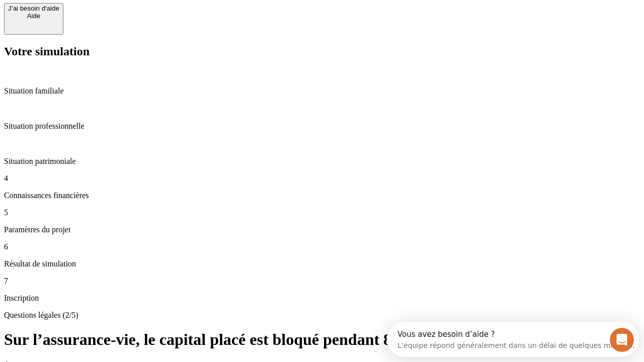 The width and height of the screenshot is (644, 362). I want to click on p: 6, so click(322, 247).